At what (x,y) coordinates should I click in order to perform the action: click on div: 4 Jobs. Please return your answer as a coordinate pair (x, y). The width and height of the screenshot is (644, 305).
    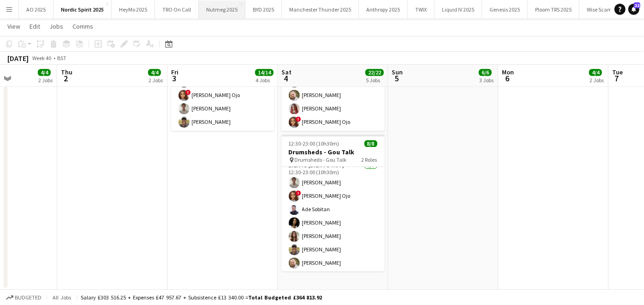
    Looking at the image, I should click on (264, 80).